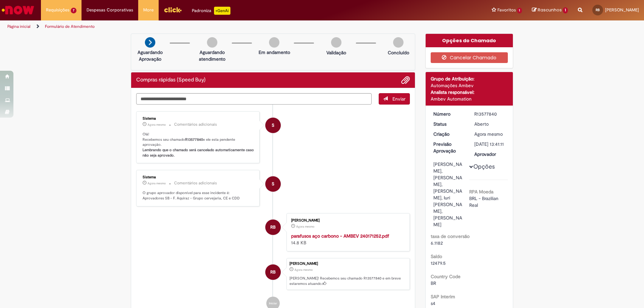 The height and width of the screenshot is (308, 644). What do you see at coordinates (469, 79) in the screenshot?
I see `div: Grupo de Atribuição:` at bounding box center [469, 79].